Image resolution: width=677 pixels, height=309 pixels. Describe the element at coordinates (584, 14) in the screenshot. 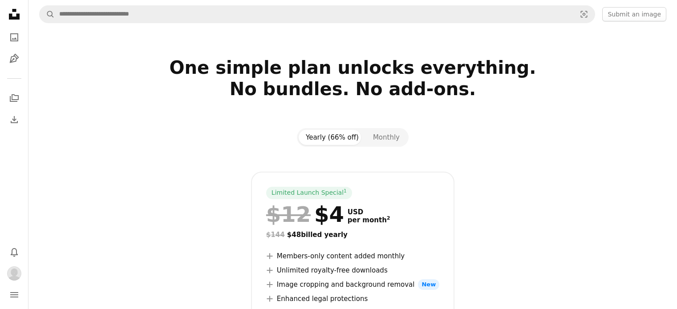

I see `button: Visual search` at that location.